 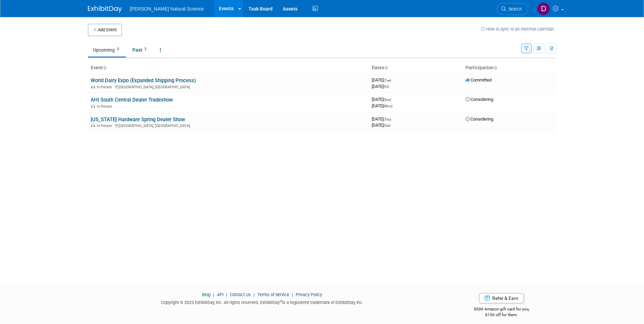 I want to click on span: (Fri), so click(x=387, y=87).